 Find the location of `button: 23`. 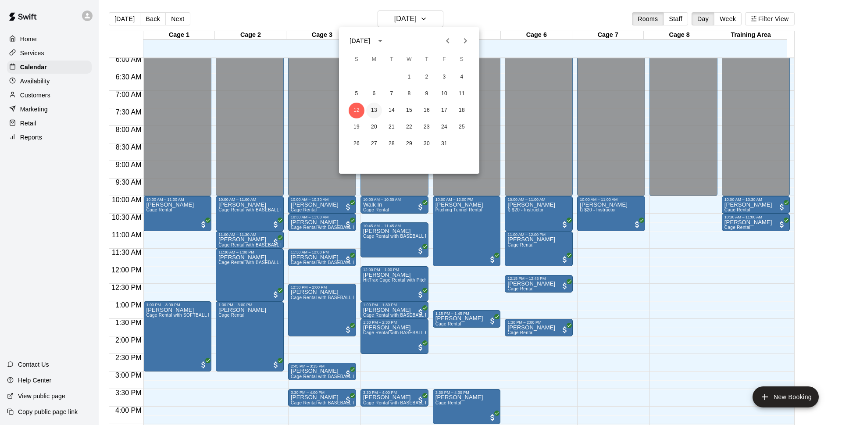

button: 23 is located at coordinates (427, 127).